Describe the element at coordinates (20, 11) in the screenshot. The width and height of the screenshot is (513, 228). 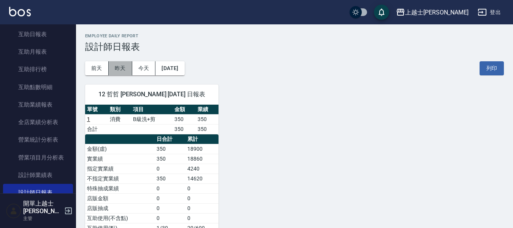
I see `img: Logo` at that location.